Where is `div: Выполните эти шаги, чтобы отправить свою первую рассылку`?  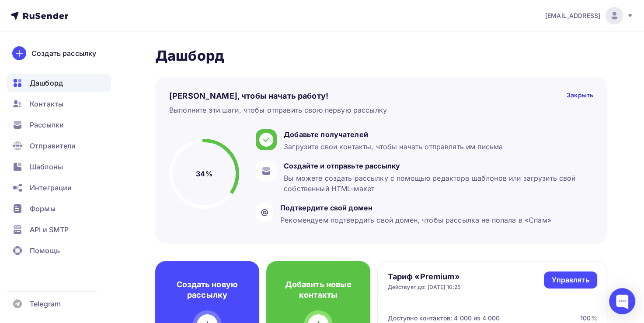
div: Выполните эти шаги, чтобы отправить свою первую рассылку is located at coordinates (278, 110).